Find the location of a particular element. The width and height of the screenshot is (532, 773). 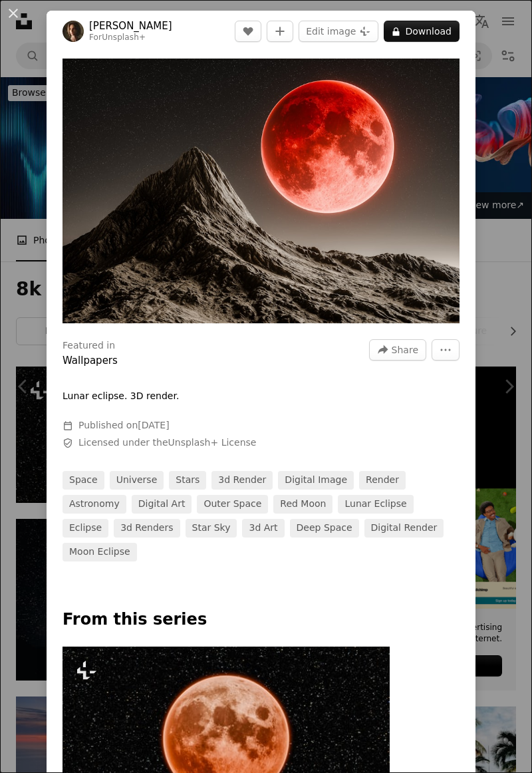

a: digital image is located at coordinates (316, 480).